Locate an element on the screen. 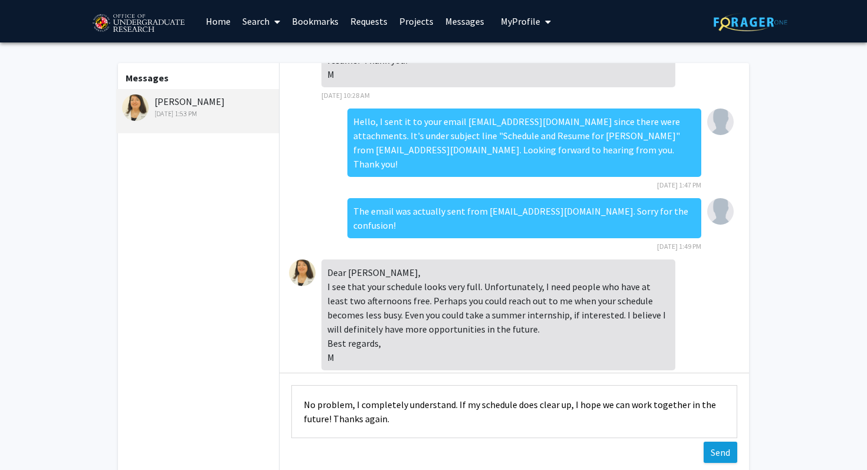 Image resolution: width=867 pixels, height=470 pixels. img: University of Maryland Logo is located at coordinates (138, 24).